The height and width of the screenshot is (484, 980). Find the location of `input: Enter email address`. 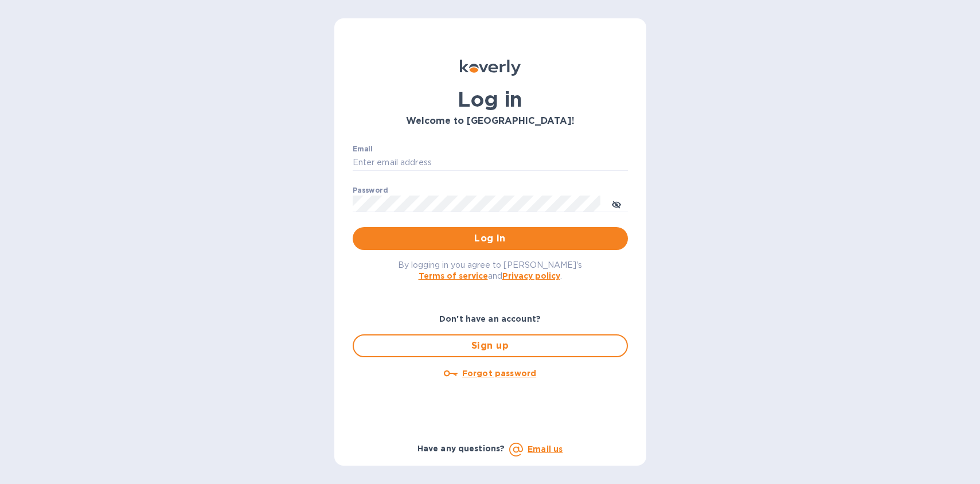

input: Enter email address is located at coordinates (490, 163).